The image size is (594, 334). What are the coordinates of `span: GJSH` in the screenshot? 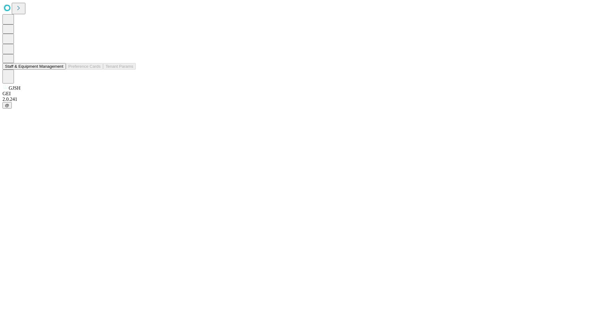 It's located at (15, 88).